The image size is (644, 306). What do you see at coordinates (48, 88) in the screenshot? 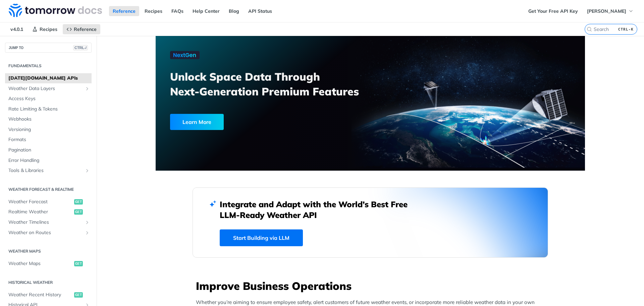
I see `a: Weather Data LayersShow subpages for Weather Data Layers` at bounding box center [48, 88].